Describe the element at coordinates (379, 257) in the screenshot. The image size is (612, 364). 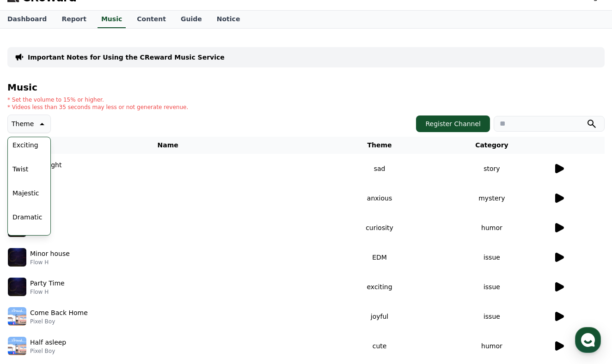
I see `td: EDM` at that location.